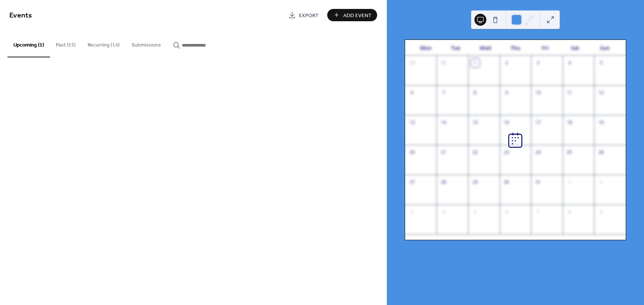 The width and height of the screenshot is (644, 305). I want to click on span: Export, so click(309, 15).